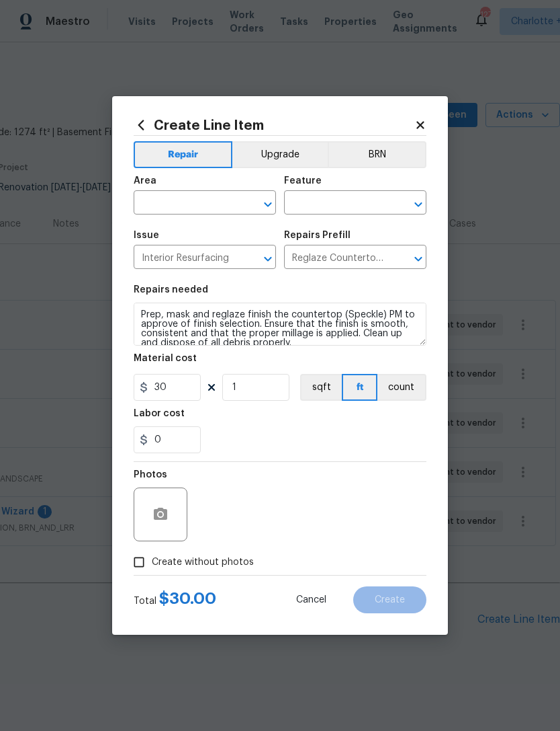 The image size is (560, 731). What do you see at coordinates (389, 600) in the screenshot?
I see `button: Create` at bounding box center [389, 600].